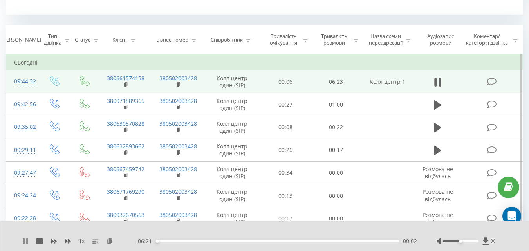 The image size is (529, 251). I want to click on td: 00:06, so click(286, 82).